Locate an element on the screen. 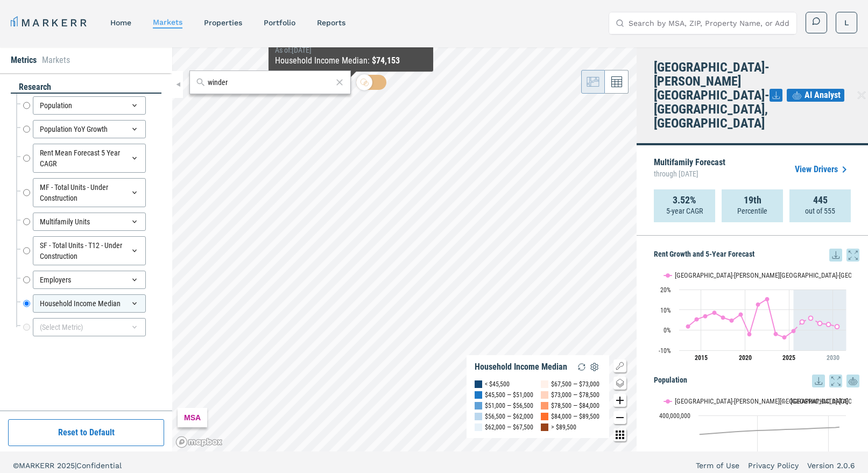  a: Version 2.0.6 is located at coordinates (831, 465).